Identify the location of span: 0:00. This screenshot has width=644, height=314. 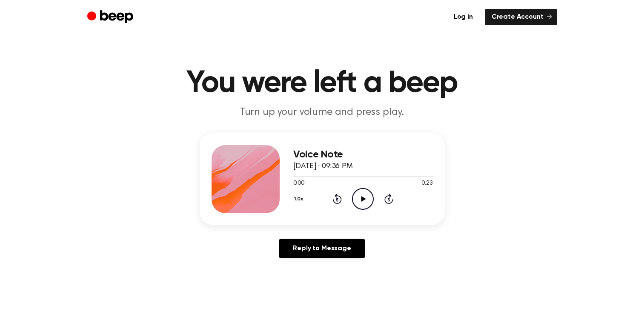
(299, 184).